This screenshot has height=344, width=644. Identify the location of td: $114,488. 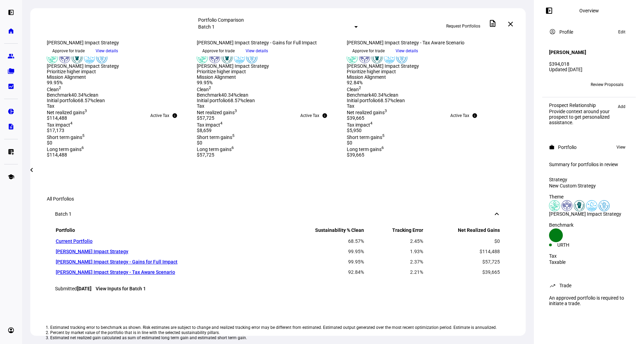
(462, 251).